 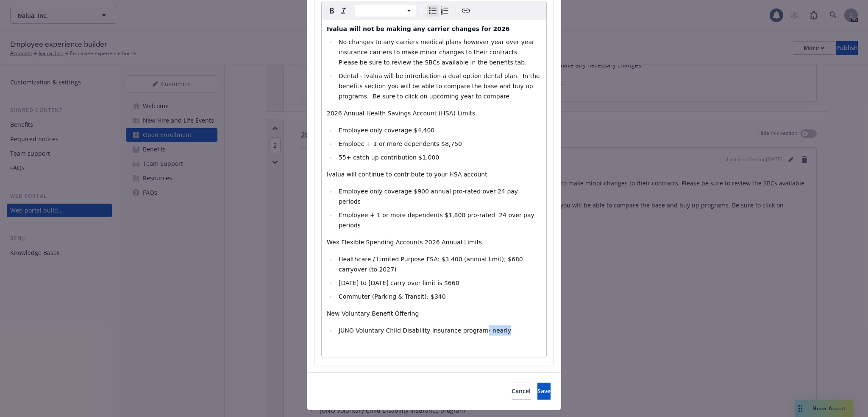 I want to click on span: 55+ catch up contribution $1,000, so click(x=388, y=158).